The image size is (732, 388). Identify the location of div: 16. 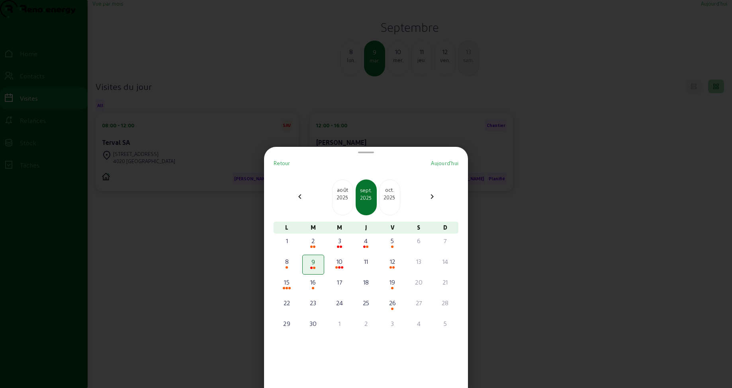
(313, 282).